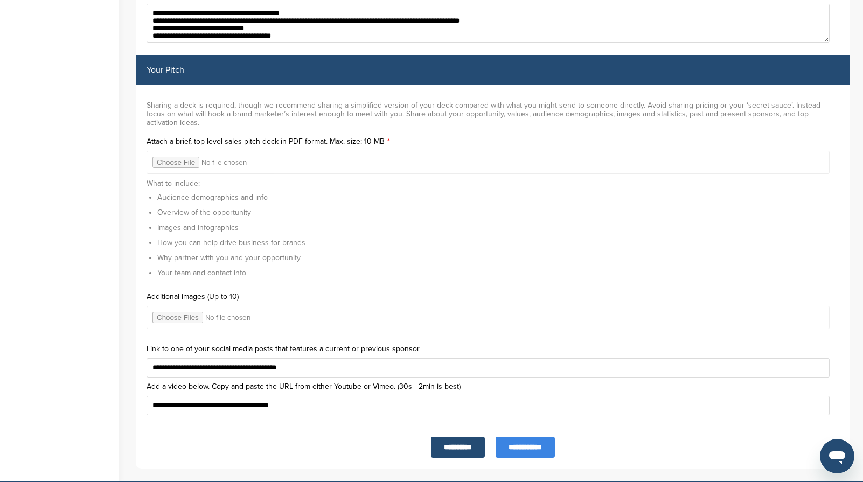 This screenshot has height=482, width=863. What do you see at coordinates (493, 142) in the screenshot?
I see `label: Attach a brief, top-level sales pitch deck in PDF format. Max. size: 10 MB` at bounding box center [493, 142].